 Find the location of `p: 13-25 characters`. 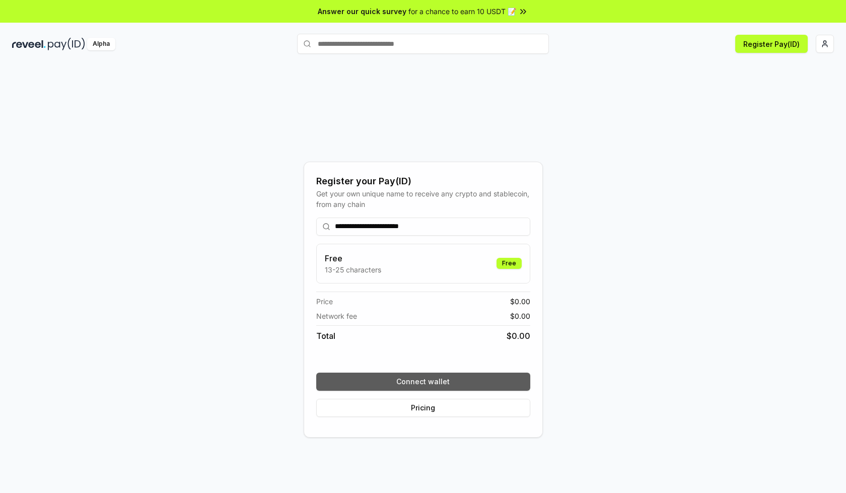

p: 13-25 characters is located at coordinates (353, 269).